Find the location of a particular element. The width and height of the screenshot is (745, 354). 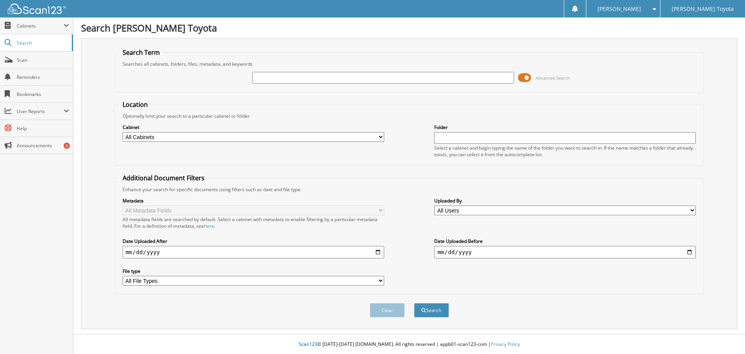

label: Date Uploaded After is located at coordinates (253, 241).